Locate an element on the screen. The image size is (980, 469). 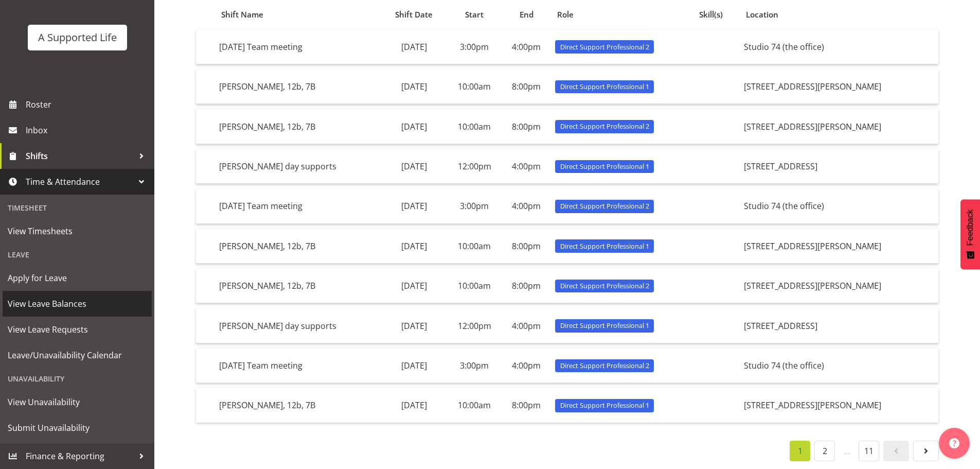
div: A Supported Life is located at coordinates (77, 37).